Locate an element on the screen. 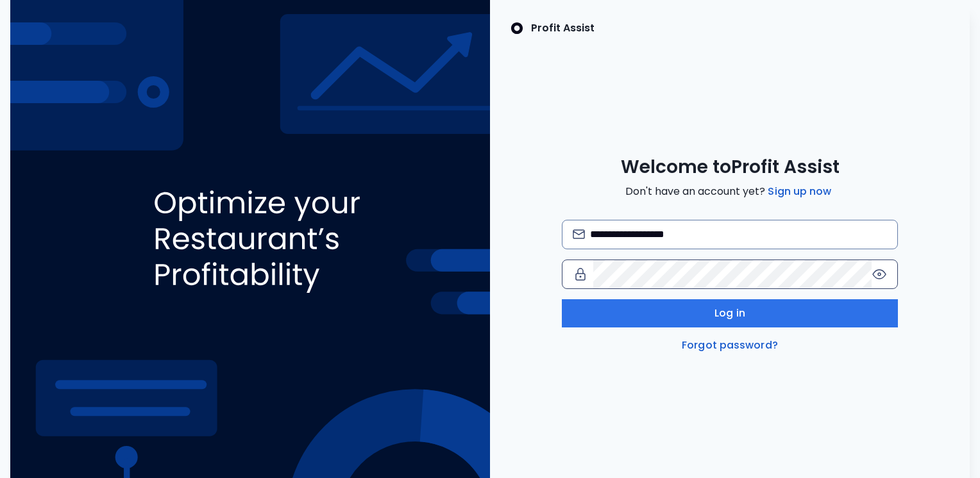  p: Profit Assist is located at coordinates (563, 28).